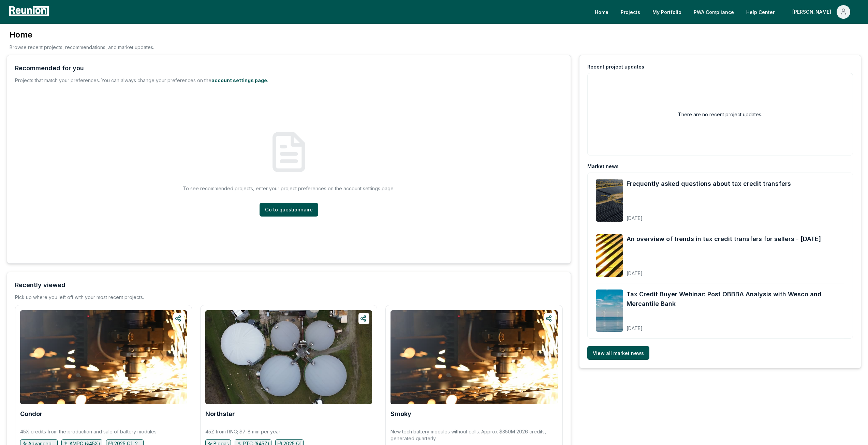  What do you see at coordinates (49, 68) in the screenshot?
I see `div: Recommended for you` at bounding box center [49, 68].